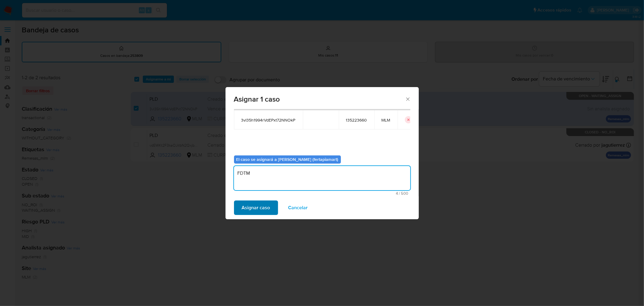 The width and height of the screenshot is (644, 306). What do you see at coordinates (409, 120) in the screenshot?
I see `button: icon-button` at bounding box center [409, 120].